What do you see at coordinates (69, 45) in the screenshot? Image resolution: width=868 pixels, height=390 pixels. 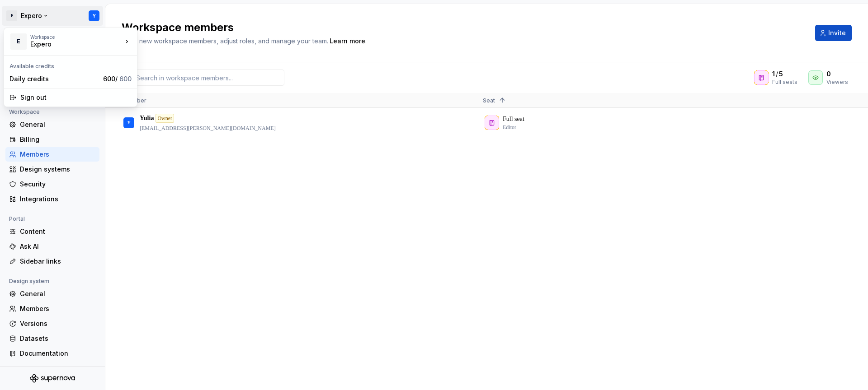 I see `div: Expero` at bounding box center [69, 45].